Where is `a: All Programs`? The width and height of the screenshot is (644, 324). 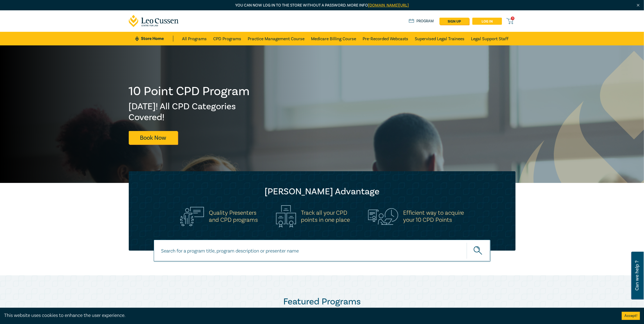
a: All Programs is located at coordinates (194, 38).